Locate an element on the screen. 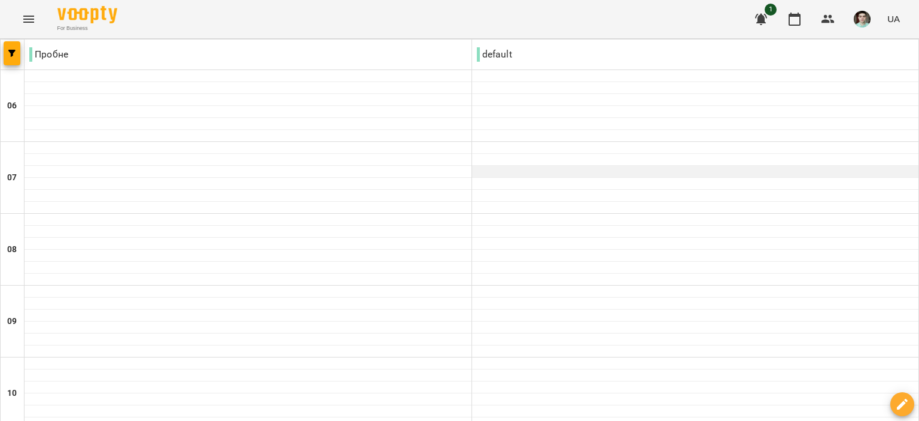  h6: 09 is located at coordinates (12, 321).